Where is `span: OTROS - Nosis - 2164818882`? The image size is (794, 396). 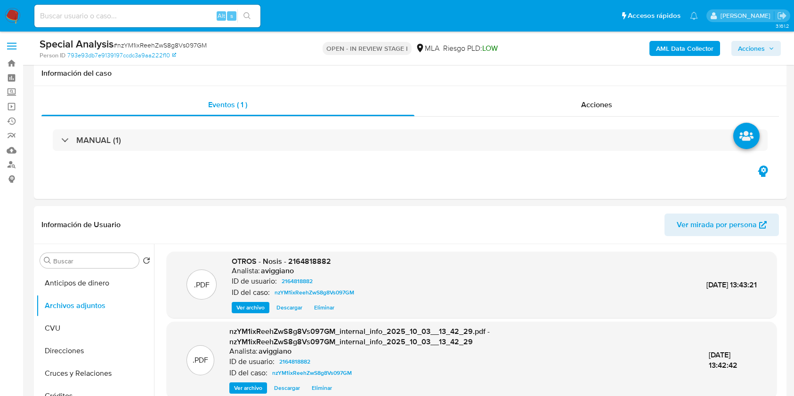
span: OTROS - Nosis - 2164818882 is located at coordinates (281, 261).